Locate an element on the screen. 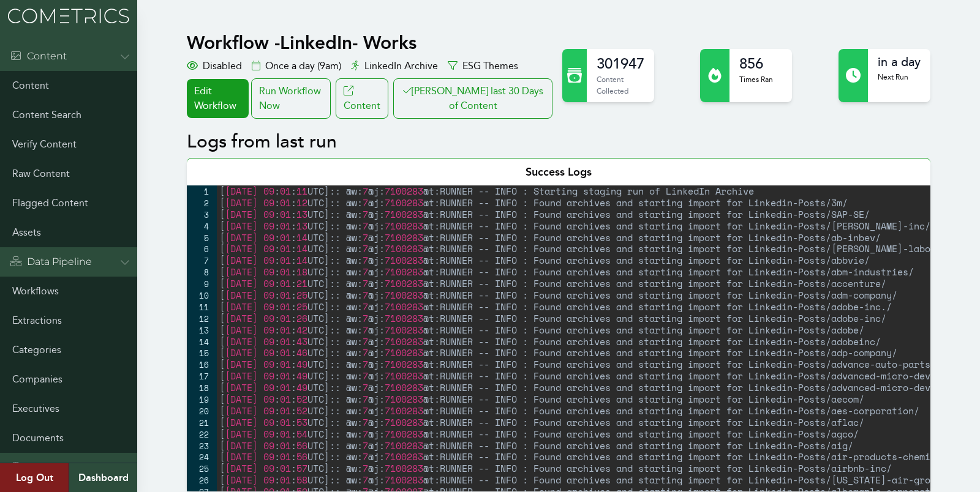  h2: 301947 is located at coordinates (621, 63).